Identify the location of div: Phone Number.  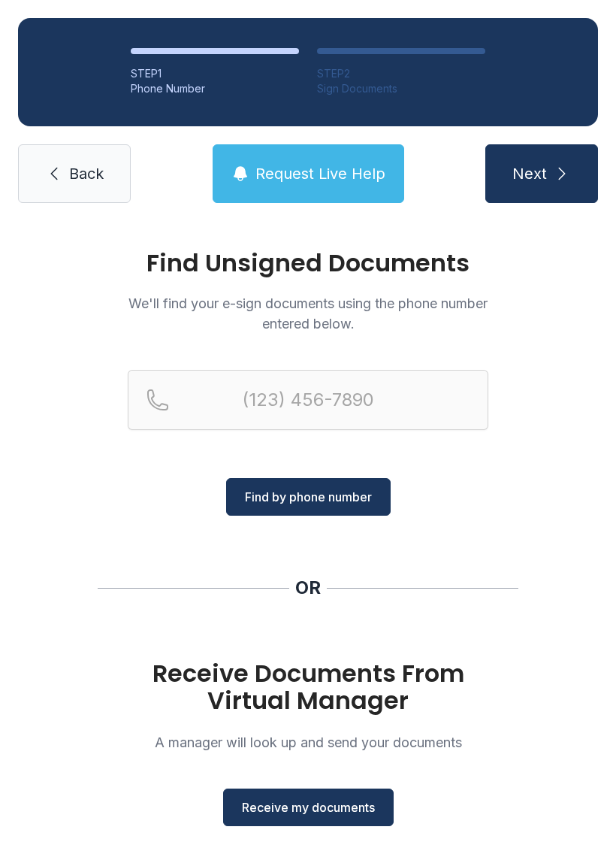
(215, 89).